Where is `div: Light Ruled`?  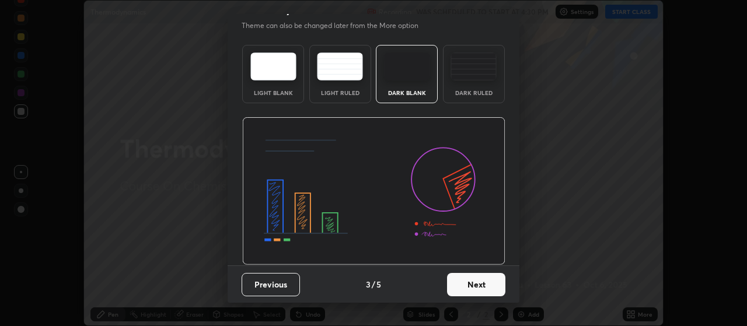 div: Light Ruled is located at coordinates (340, 93).